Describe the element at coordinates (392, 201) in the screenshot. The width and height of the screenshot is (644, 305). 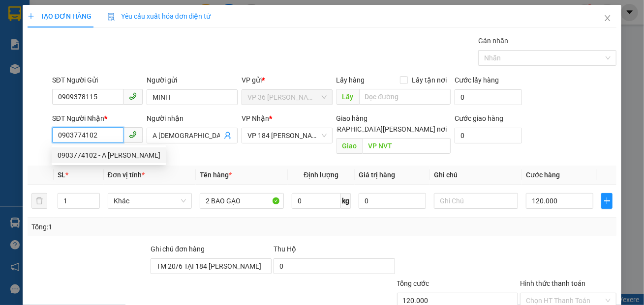
I see `input: 0` at that location.